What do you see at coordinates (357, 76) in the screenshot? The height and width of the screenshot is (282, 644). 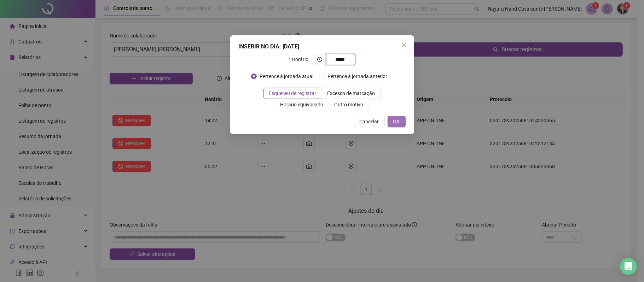 I see `span: Pertence à jornada anterior` at bounding box center [357, 76].